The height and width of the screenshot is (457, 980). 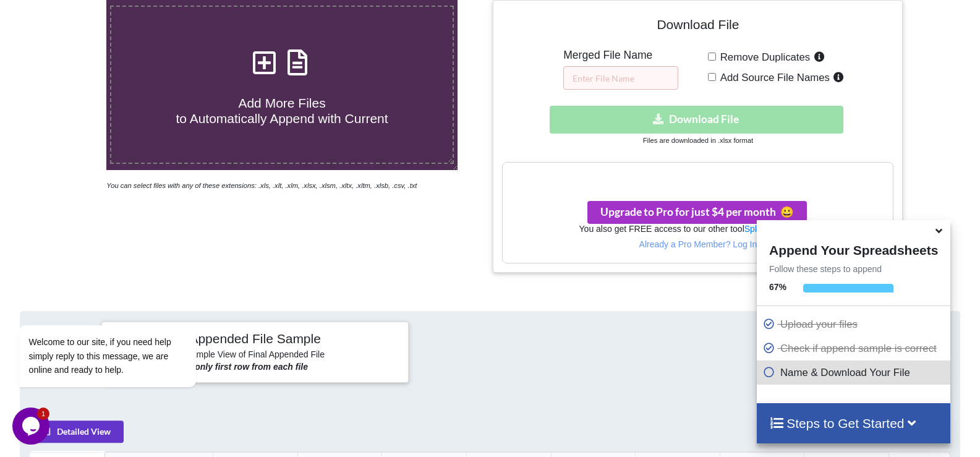 What do you see at coordinates (621, 78) in the screenshot?
I see `input: Enter File Name` at bounding box center [621, 78].